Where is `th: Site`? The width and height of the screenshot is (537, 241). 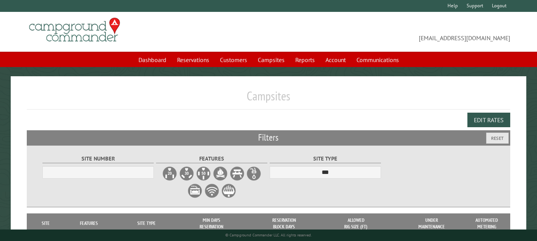
th: Site is located at coordinates (46, 223).